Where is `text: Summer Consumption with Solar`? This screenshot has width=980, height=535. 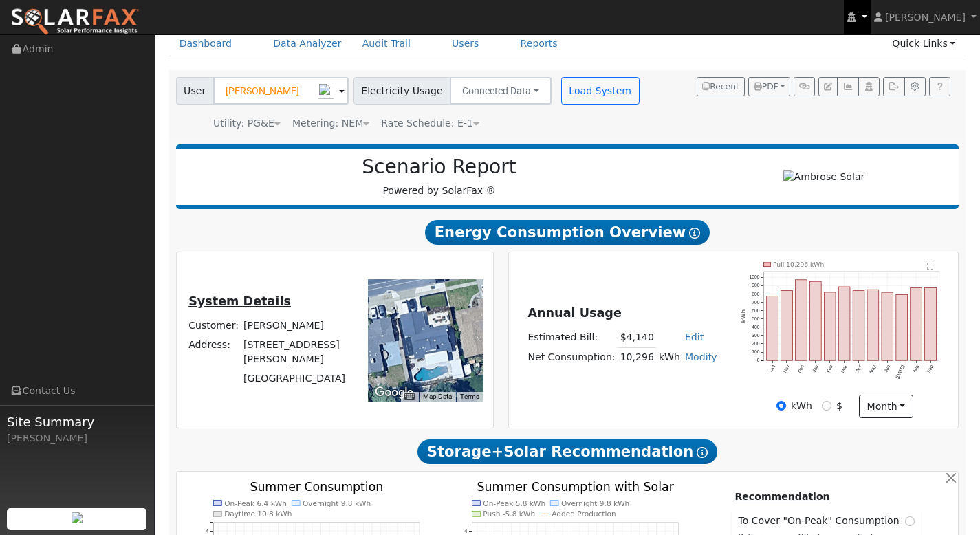
text: Summer Consumption with Solar is located at coordinates (576, 487).